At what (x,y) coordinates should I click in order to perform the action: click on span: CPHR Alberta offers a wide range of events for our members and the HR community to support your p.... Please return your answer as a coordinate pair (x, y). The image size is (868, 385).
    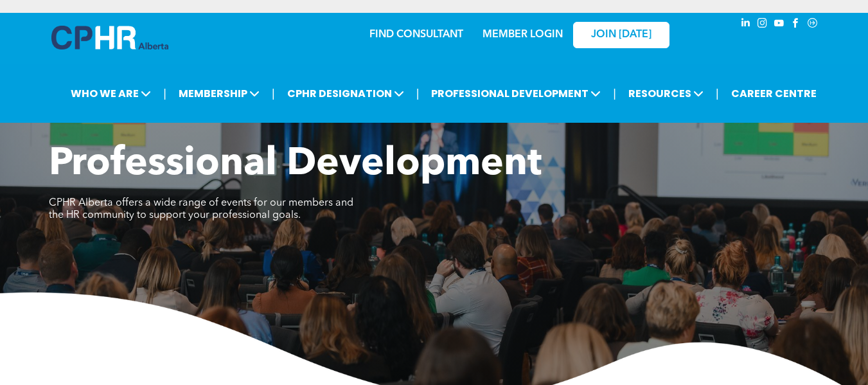
    Looking at the image, I should click on (201, 209).